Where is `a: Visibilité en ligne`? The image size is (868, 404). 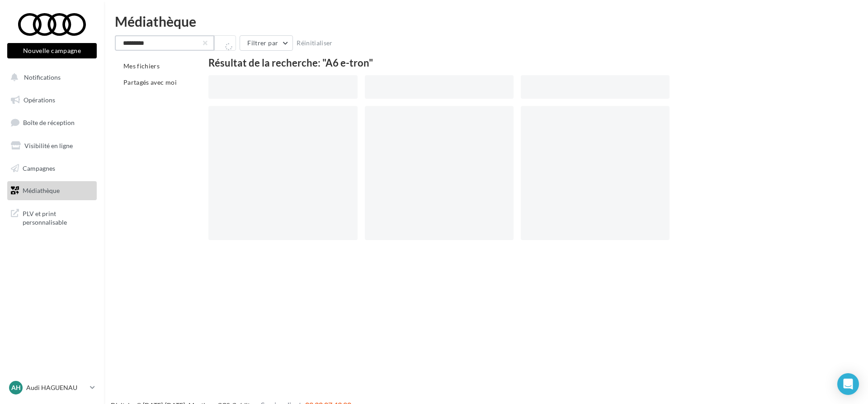
a: Visibilité en ligne is located at coordinates (52, 146).